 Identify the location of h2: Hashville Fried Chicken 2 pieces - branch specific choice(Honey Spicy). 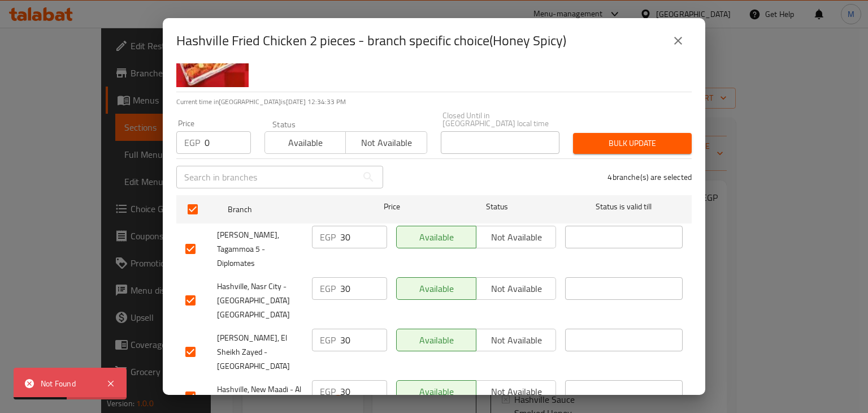
(371, 41).